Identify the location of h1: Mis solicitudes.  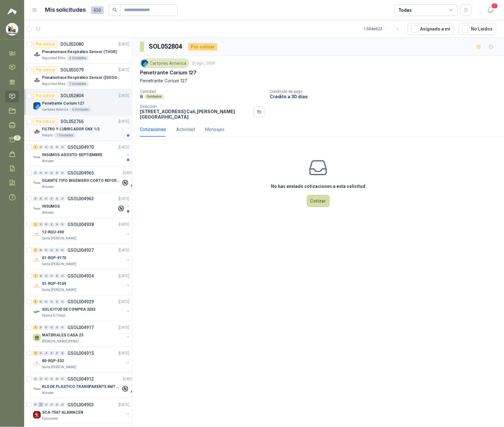
(65, 10).